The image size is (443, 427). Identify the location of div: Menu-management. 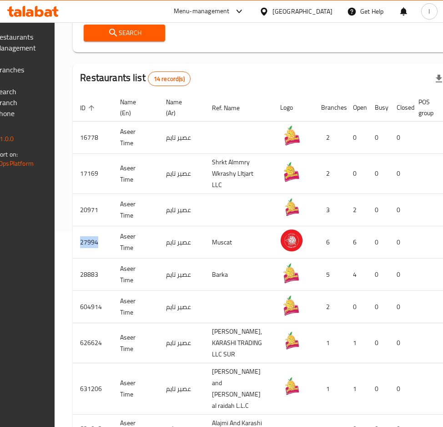
(202, 11).